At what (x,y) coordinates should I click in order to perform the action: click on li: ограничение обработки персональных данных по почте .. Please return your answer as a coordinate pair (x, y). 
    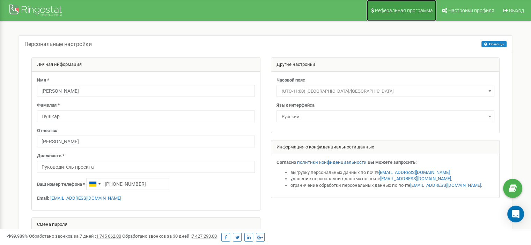
    Looking at the image, I should click on (392, 186).